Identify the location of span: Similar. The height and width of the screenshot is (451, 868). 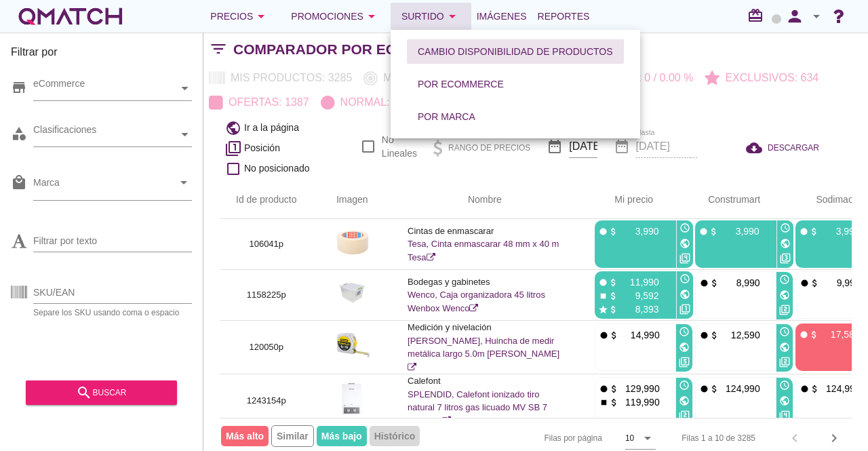
(293, 436).